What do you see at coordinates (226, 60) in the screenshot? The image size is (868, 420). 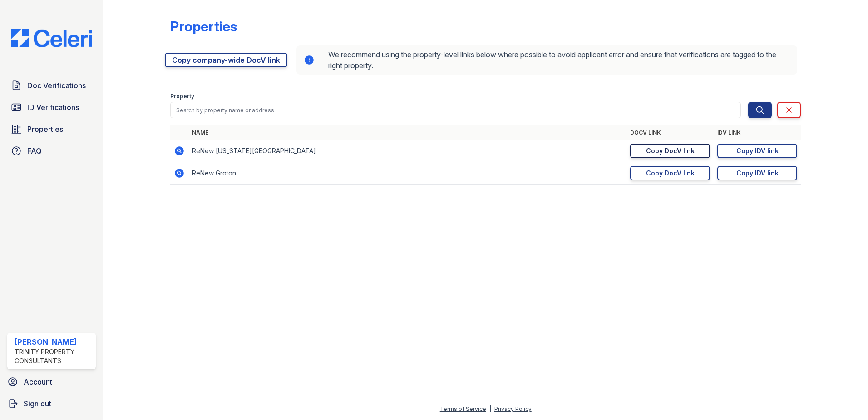 I see `a: Copy company-wide DocV link` at bounding box center [226, 60].